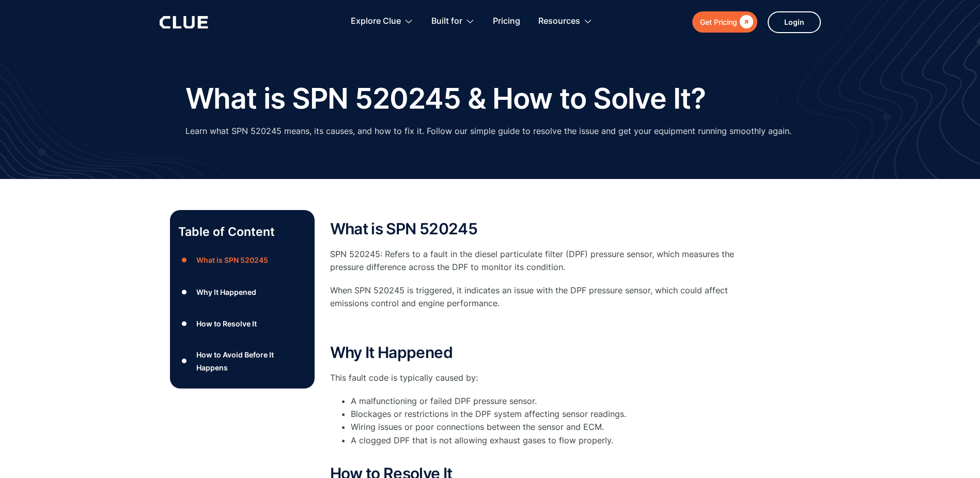 The width and height of the screenshot is (980, 478). I want to click on p: This fault code is typically caused by:, so click(537, 377).